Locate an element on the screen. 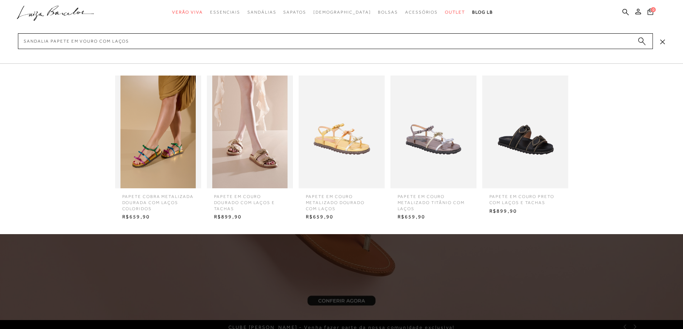 Image resolution: width=683 pixels, height=329 pixels. button: 0 is located at coordinates (650, 13).